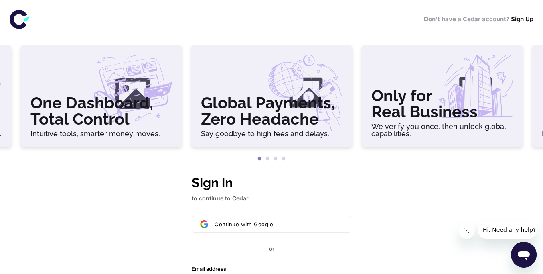 The height and width of the screenshot is (274, 543). What do you see at coordinates (272, 111) in the screenshot?
I see `h3: Global Payments, Zero Headache` at bounding box center [272, 111].